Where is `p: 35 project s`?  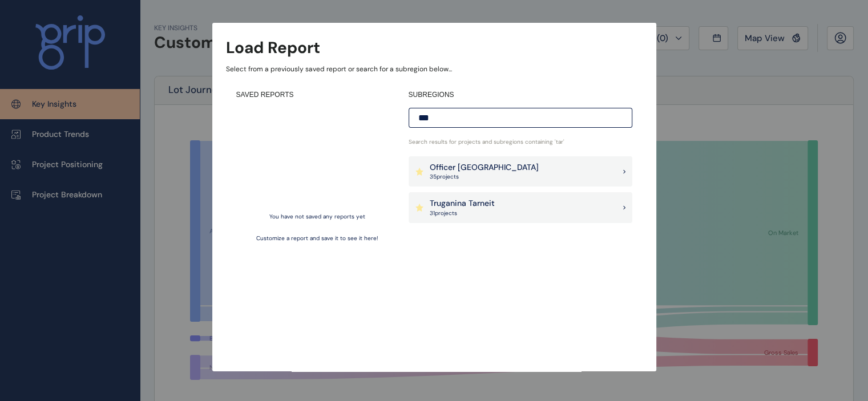
p: 35 project s is located at coordinates (484, 177).